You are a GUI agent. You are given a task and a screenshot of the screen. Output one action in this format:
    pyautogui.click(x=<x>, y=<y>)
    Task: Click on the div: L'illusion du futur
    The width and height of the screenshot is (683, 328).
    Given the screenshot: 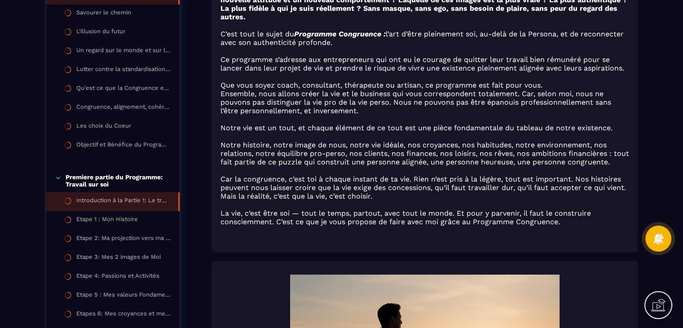 What is the action you would take?
    pyautogui.click(x=101, y=33)
    